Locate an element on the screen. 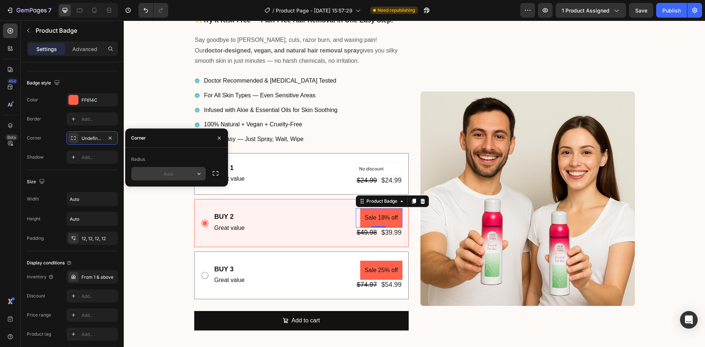  button: 7 is located at coordinates (29, 10).